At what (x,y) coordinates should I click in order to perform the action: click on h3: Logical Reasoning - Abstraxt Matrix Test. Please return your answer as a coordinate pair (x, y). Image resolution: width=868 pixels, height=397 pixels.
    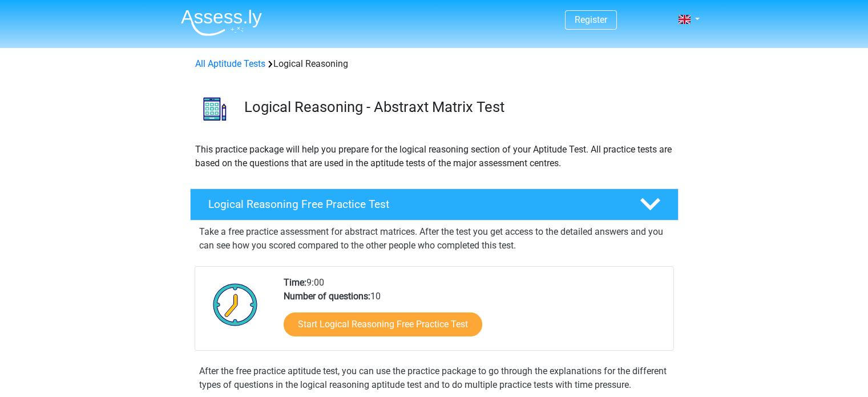
    Looking at the image, I should click on (456, 106).